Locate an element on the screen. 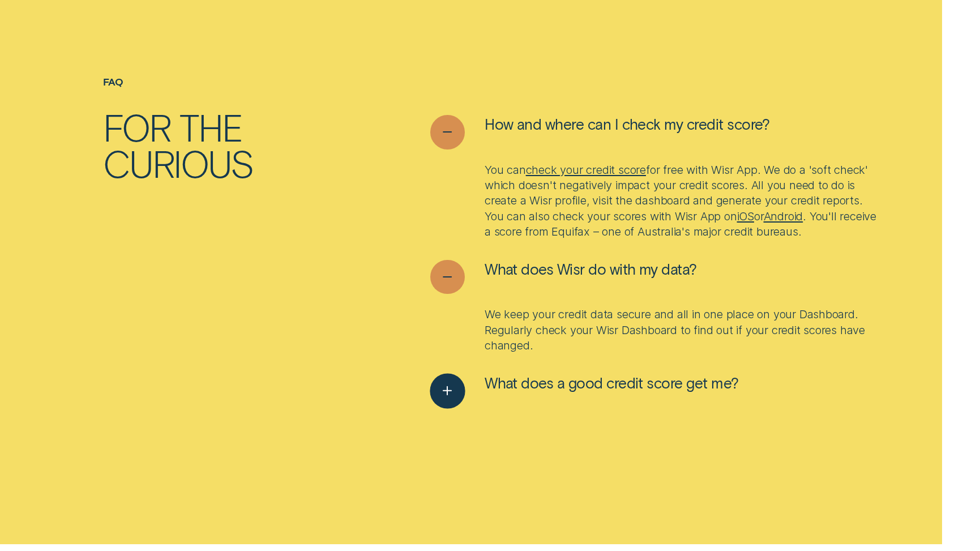 The width and height of the screenshot is (980, 551). button: See more is located at coordinates (584, 391).